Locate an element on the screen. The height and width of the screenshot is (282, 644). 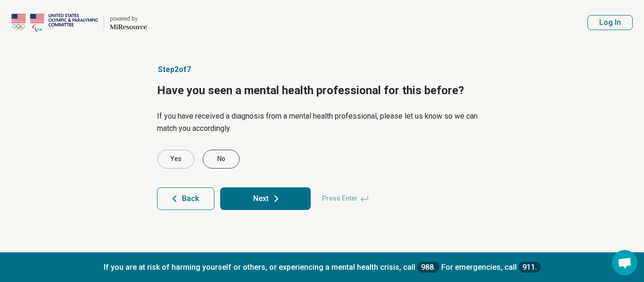
button: Log In is located at coordinates (610, 23).